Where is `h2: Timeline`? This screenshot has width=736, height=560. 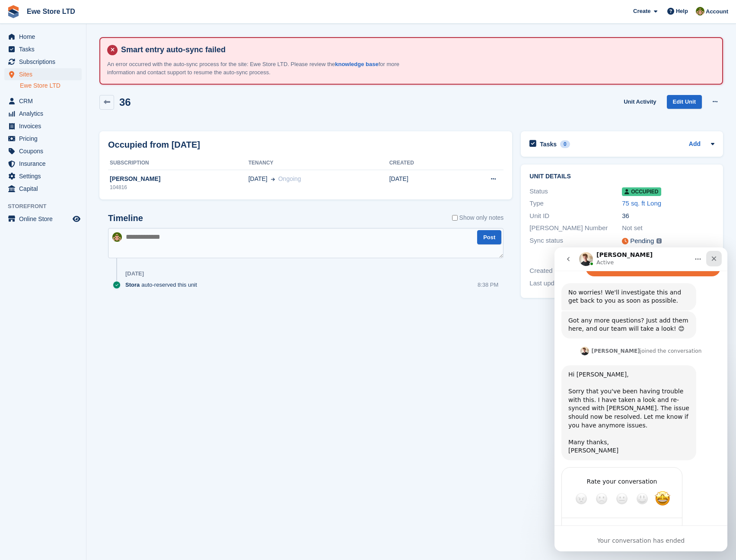
h2: Timeline is located at coordinates (125, 218).